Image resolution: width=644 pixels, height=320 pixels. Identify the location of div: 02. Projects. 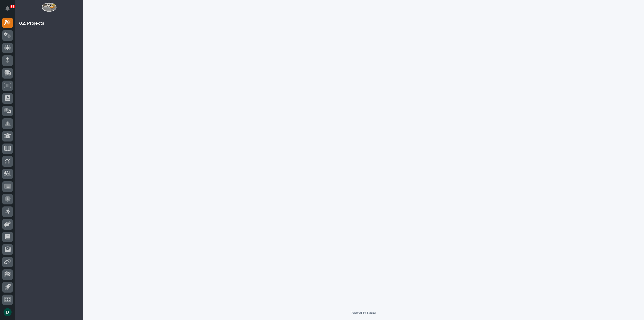
(32, 24).